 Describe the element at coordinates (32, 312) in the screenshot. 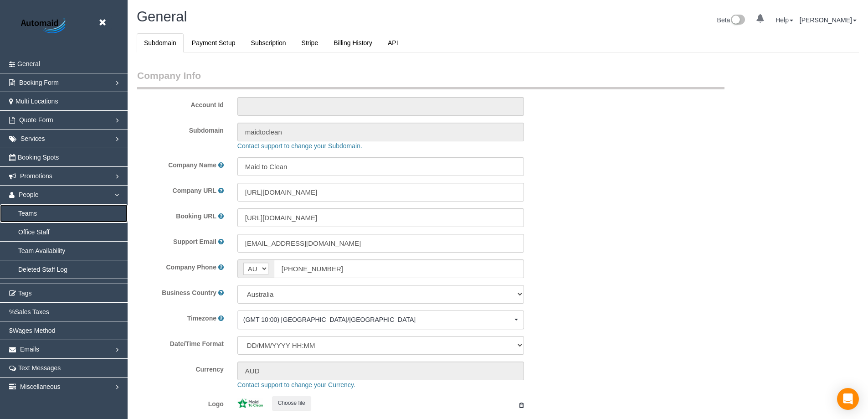

I see `span: Sales Taxes` at that location.